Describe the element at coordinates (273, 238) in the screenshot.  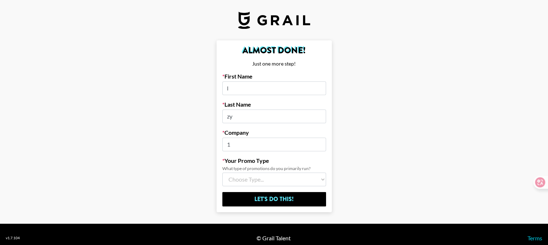
I see `div: © Grail Talent` at that location.